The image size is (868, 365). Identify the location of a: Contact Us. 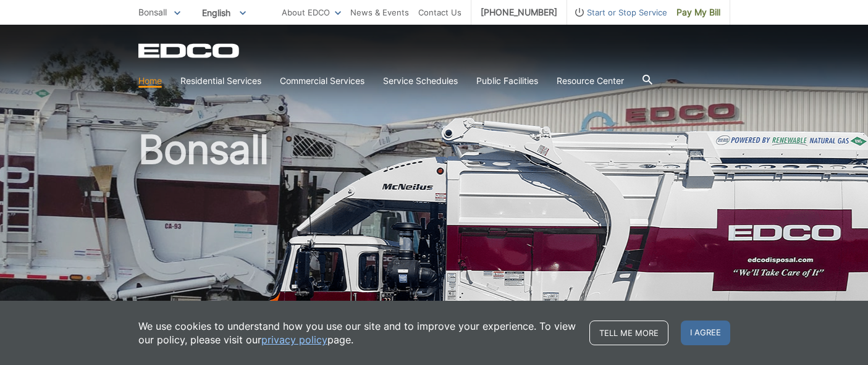
(440, 13).